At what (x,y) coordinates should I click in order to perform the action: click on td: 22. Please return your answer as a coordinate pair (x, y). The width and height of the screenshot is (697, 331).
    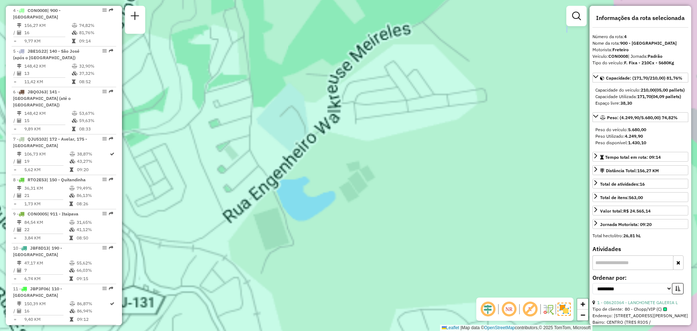
    Looking at the image, I should click on (46, 229).